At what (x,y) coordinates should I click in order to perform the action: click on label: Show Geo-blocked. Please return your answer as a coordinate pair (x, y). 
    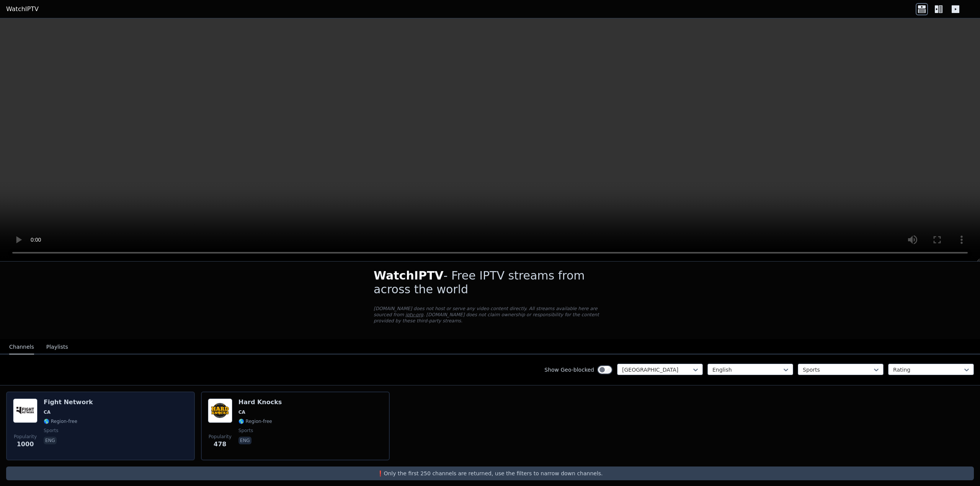
    Looking at the image, I should click on (570, 370).